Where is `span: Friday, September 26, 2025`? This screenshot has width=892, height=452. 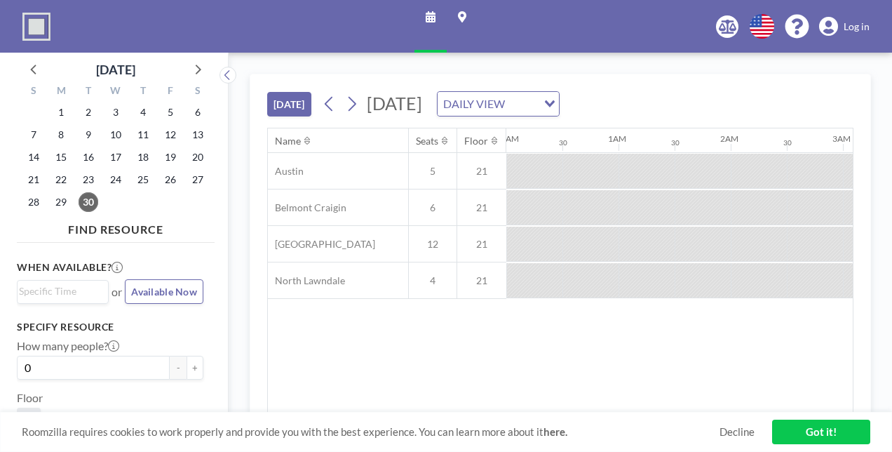 span: Friday, September 26, 2025 is located at coordinates (170, 180).